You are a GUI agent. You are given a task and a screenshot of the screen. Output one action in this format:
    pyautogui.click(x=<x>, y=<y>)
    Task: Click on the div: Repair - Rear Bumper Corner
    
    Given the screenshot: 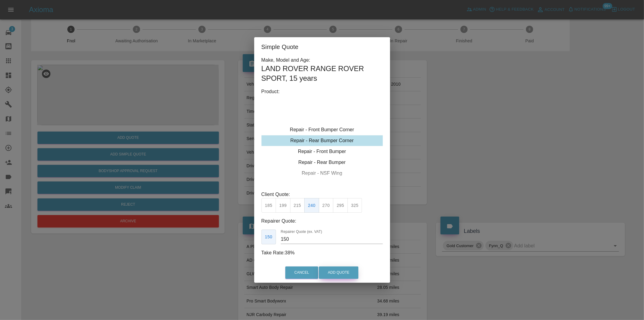 What is the action you would take?
    pyautogui.click(x=322, y=141)
    